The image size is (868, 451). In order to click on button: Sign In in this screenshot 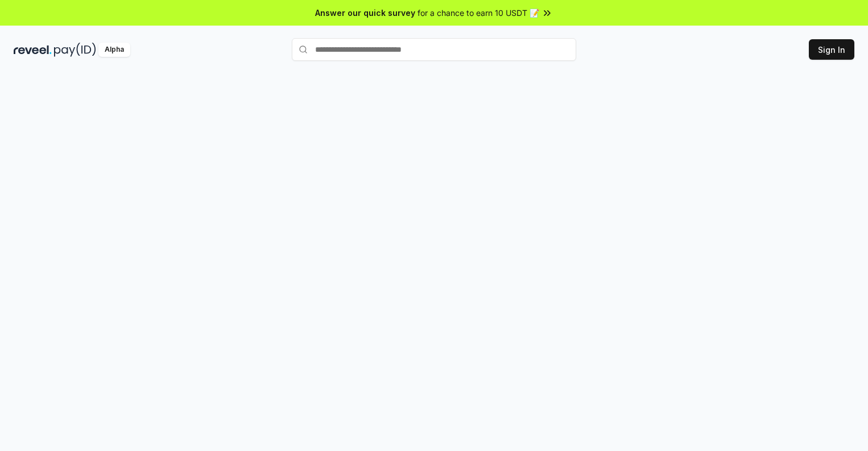, I will do `click(832, 50)`.